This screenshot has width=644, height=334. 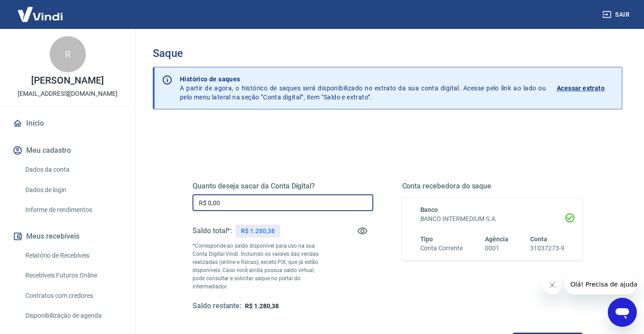 What do you see at coordinates (617, 14) in the screenshot?
I see `button: Sair` at bounding box center [617, 14].